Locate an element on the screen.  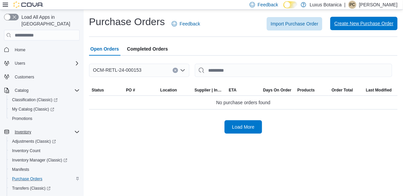
button: Create New Purchase Order is located at coordinates (364, 23).